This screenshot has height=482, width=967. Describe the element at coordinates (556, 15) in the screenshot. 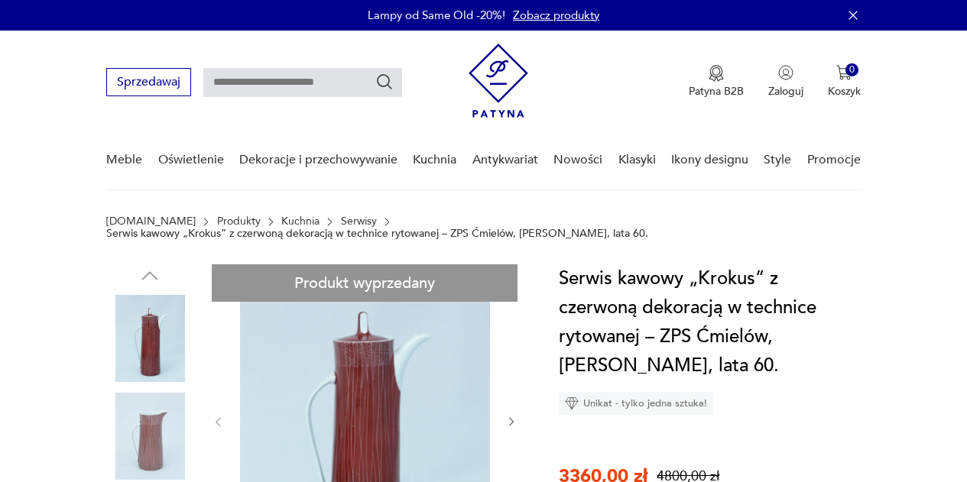

I see `a: Zobacz produkty` at that location.